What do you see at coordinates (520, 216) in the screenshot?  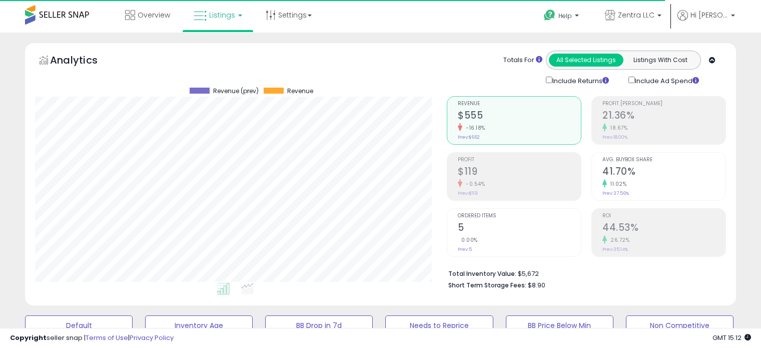 I see `span: Ordered Items` at bounding box center [520, 216].